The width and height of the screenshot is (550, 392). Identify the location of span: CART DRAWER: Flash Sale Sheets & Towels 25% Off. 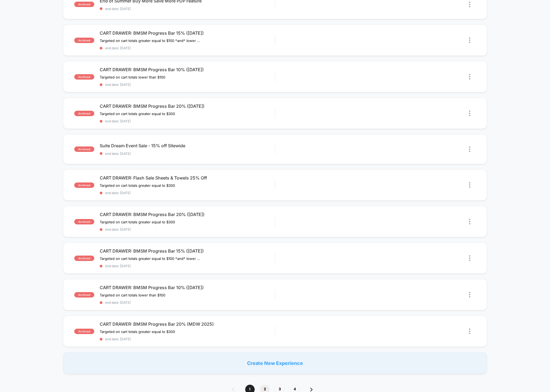
(187, 178).